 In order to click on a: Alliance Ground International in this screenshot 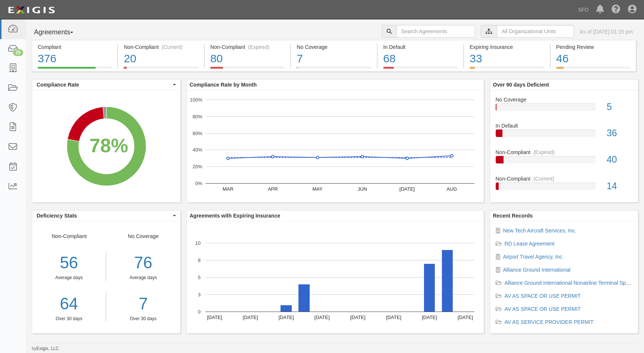, I will do `click(537, 270)`.